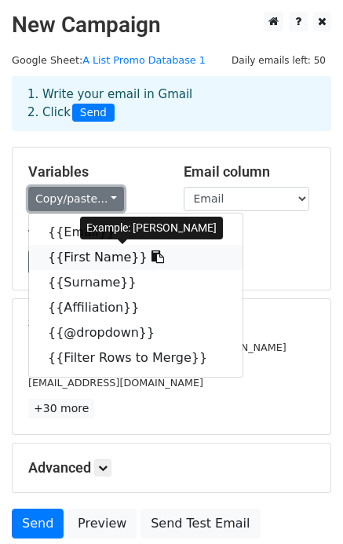 Image resolution: width=343 pixels, height=544 pixels. What do you see at coordinates (200, 523) in the screenshot?
I see `a: Send Test Email` at bounding box center [200, 523].